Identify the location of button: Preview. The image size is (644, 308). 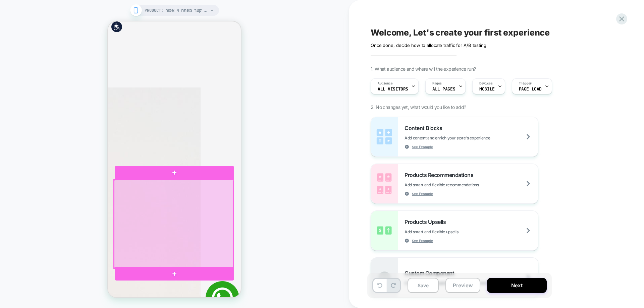
(463, 285).